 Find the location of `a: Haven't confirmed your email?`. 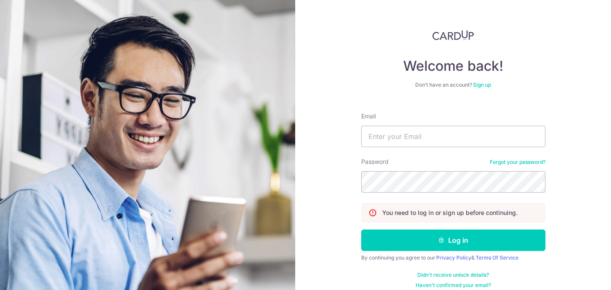

a: Haven't confirmed your email? is located at coordinates (453, 285).